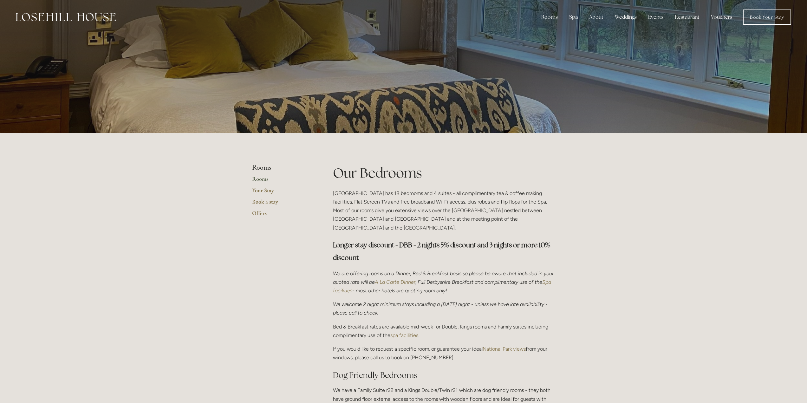 This screenshot has height=403, width=807. I want to click on a: Offers, so click(282, 215).